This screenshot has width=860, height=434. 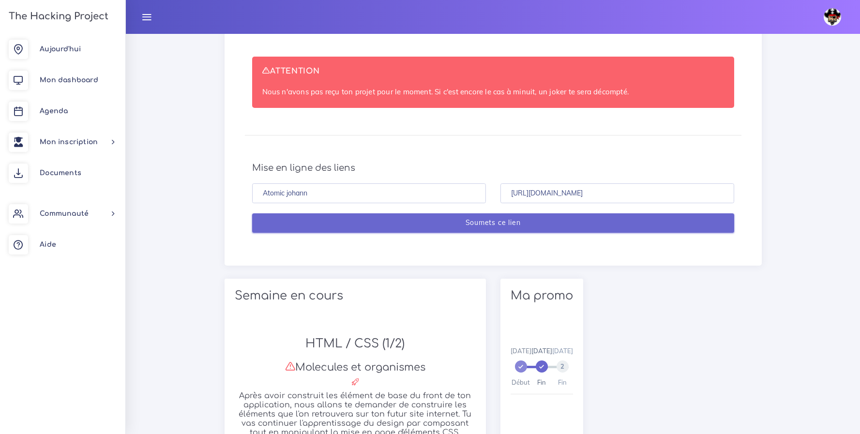 I want to click on span: 2, so click(x=562, y=366).